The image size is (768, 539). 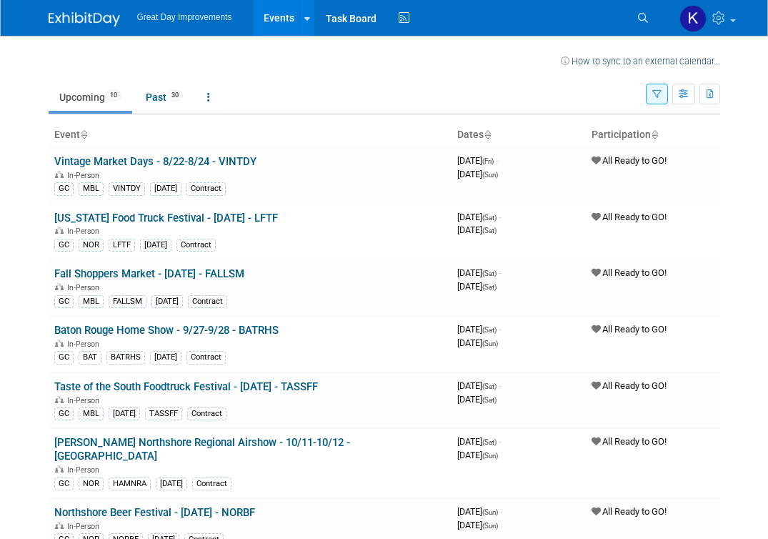 I want to click on a: Upcoming10, so click(x=90, y=97).